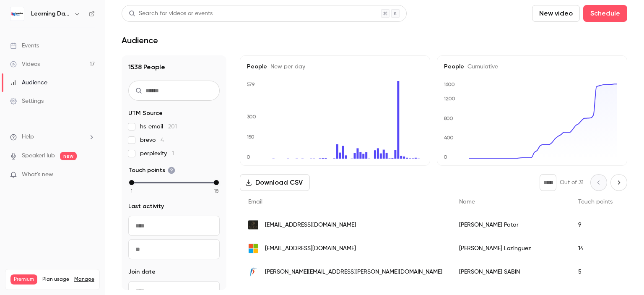 Image resolution: width=644 pixels, height=295 pixels. What do you see at coordinates (286, 67) in the screenshot?
I see `span: New per day` at bounding box center [286, 67].